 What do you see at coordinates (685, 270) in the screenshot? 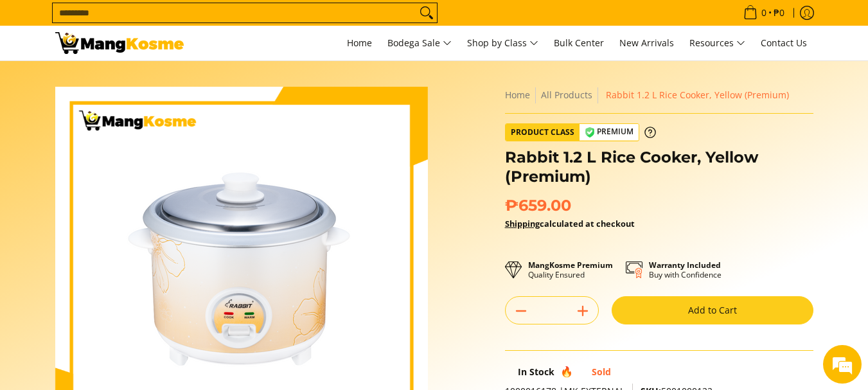
I see `p: Buy with Confidence` at bounding box center [685, 270].